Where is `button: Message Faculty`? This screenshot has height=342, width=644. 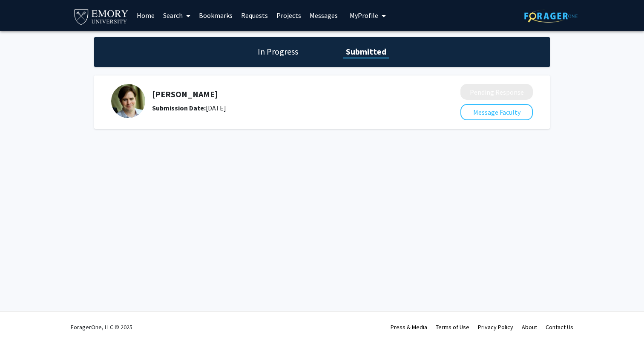 button: Message Faculty is located at coordinates (497, 112).